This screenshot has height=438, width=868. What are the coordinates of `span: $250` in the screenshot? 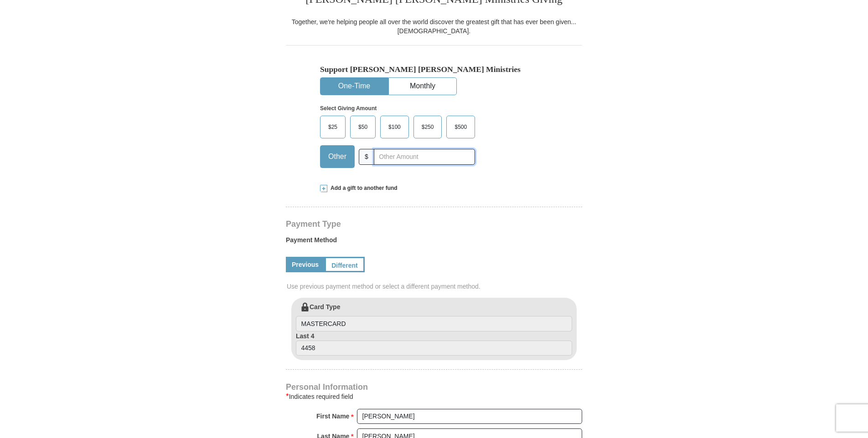 It's located at (428, 127).